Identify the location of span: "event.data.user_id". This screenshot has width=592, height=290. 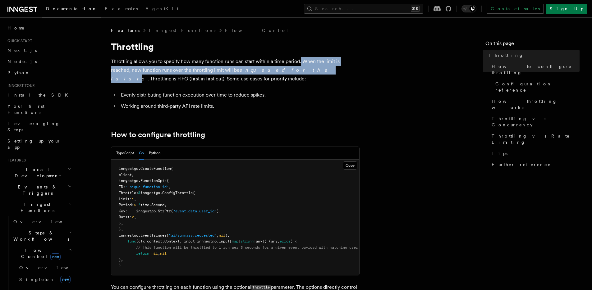
(195, 211).